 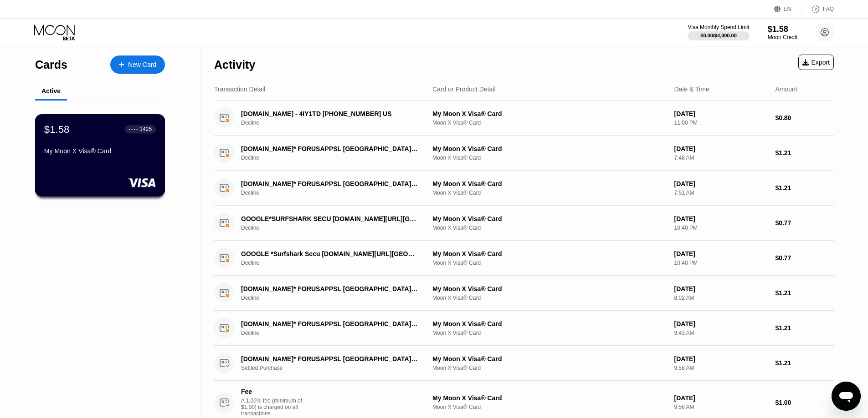 What do you see at coordinates (100, 155) in the screenshot?
I see `div: $1.58● ● ● ●1425My Moon X Visa® Card` at bounding box center [100, 155].